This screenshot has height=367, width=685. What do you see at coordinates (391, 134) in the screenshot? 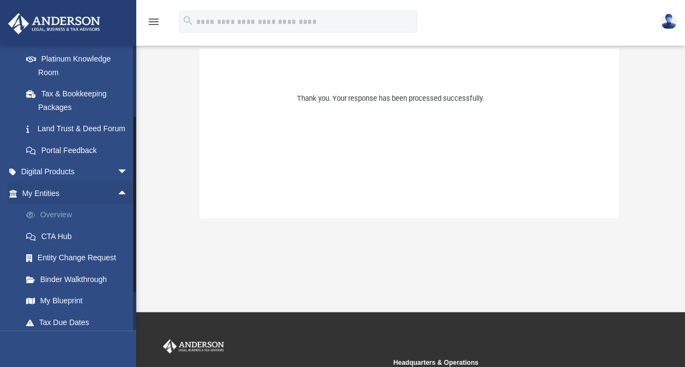
I see `div: Thank you. Your response has been processed successfully.` at bounding box center [391, 134].